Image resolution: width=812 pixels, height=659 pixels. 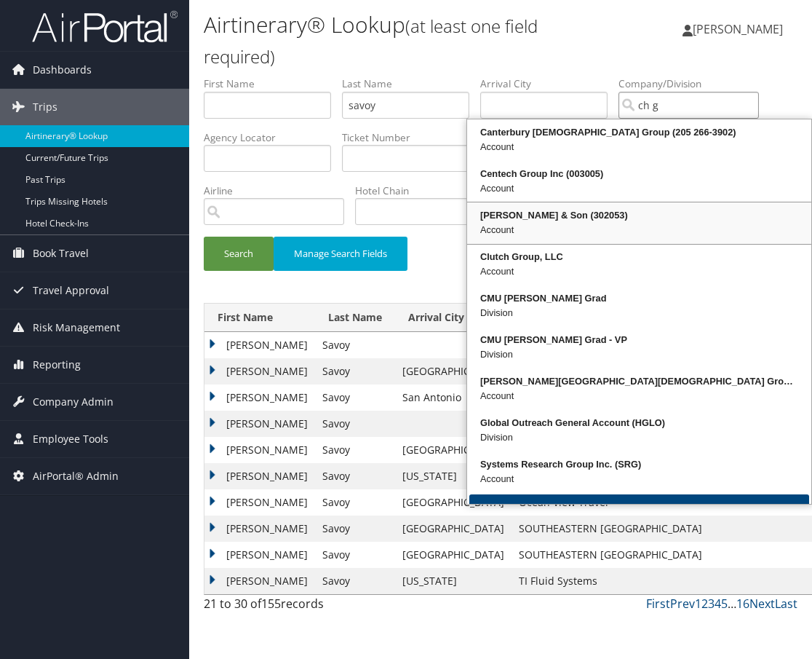 I want to click on th: Arrival City: activate to sort column ascending, so click(x=454, y=317).